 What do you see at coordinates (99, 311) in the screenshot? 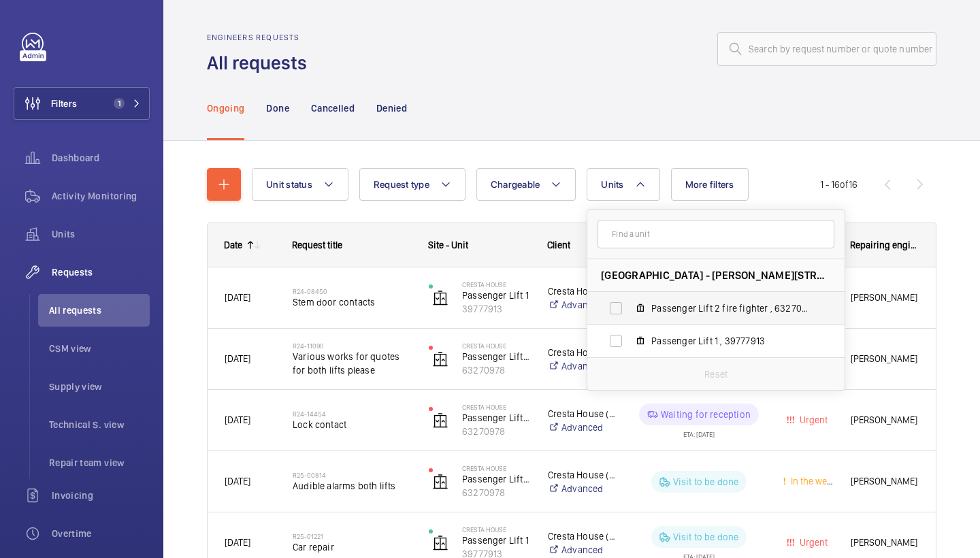
I see `span: All requests` at bounding box center [99, 311].